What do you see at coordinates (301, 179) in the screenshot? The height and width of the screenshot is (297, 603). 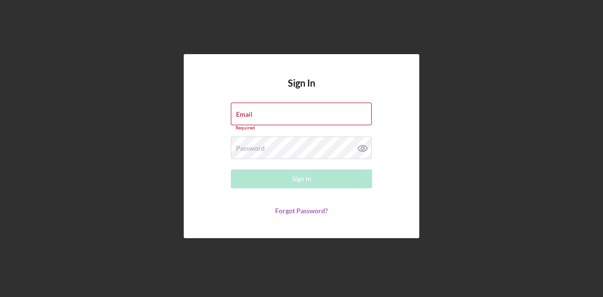 I see `button: Sign In` at bounding box center [301, 179].